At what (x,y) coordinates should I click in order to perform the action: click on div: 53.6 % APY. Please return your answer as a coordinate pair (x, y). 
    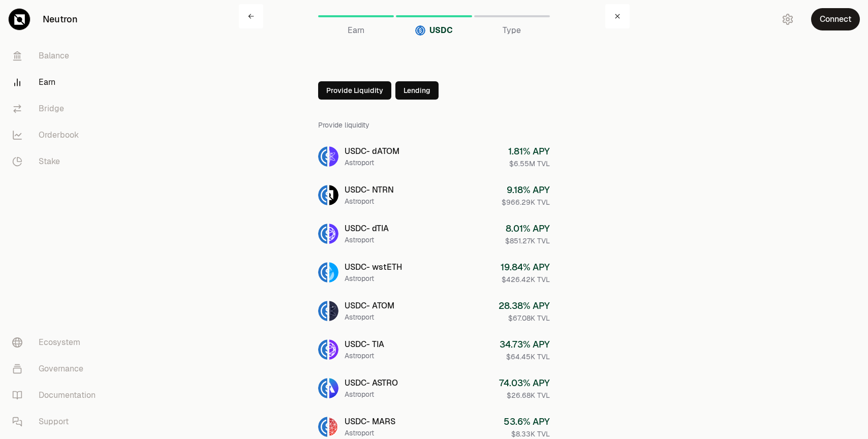
    Looking at the image, I should click on (526, 422).